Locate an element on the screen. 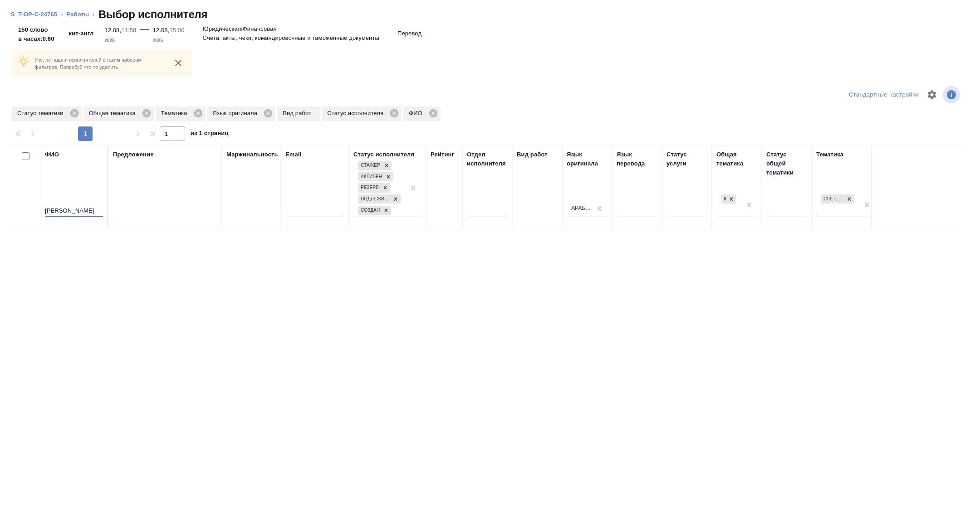  p: Вид работ is located at coordinates (299, 113).